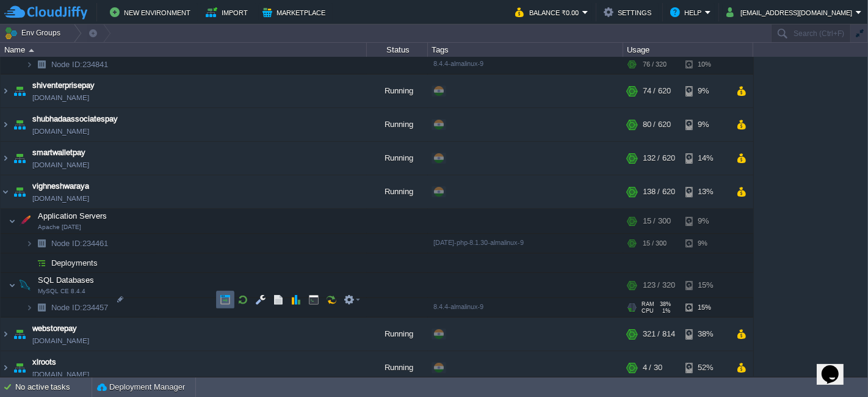 The image size is (868, 397). Describe the element at coordinates (705, 158) in the screenshot. I see `div: 14%` at that location.